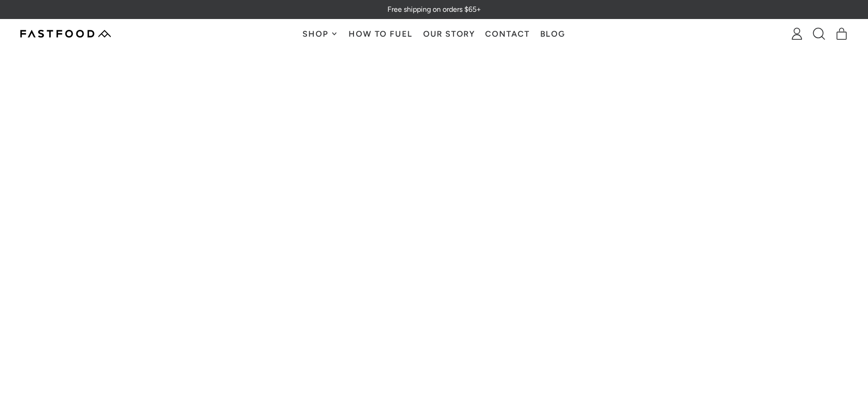 This screenshot has width=868, height=416. Describe the element at coordinates (316, 34) in the screenshot. I see `span: Shop` at that location.